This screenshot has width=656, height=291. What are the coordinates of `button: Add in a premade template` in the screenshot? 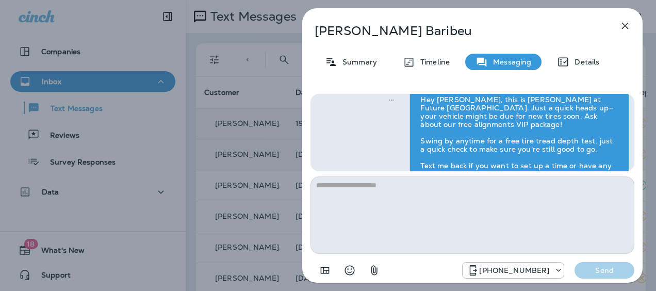 It's located at (325, 270).